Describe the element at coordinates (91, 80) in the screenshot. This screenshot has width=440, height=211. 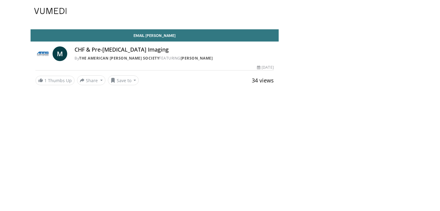
I see `button: Share` at that location.